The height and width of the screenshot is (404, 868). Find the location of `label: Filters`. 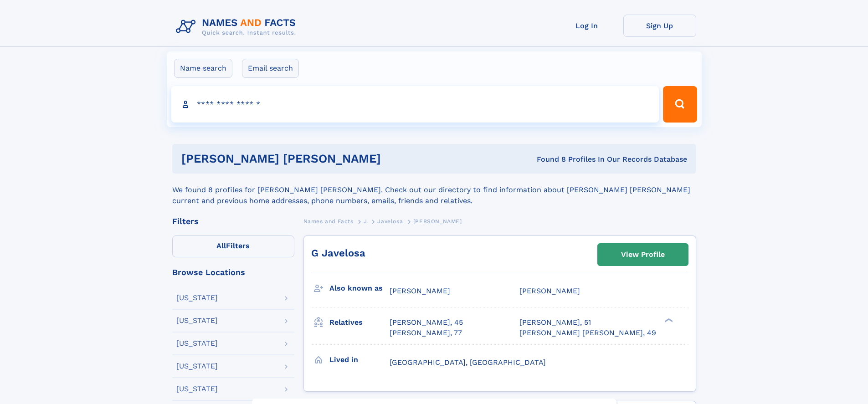

label: Filters is located at coordinates (233, 247).